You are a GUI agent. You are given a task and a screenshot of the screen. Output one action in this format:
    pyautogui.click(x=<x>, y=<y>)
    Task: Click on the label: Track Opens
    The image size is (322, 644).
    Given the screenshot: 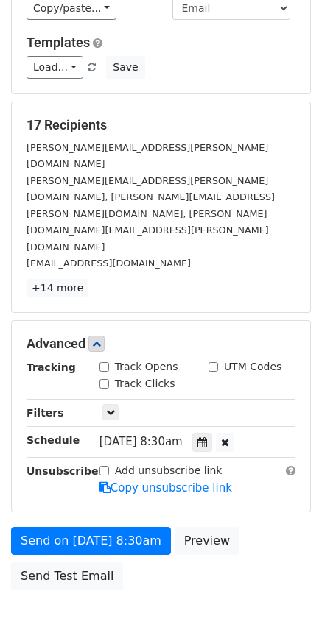 What is the action you would take?
    pyautogui.click(x=146, y=366)
    